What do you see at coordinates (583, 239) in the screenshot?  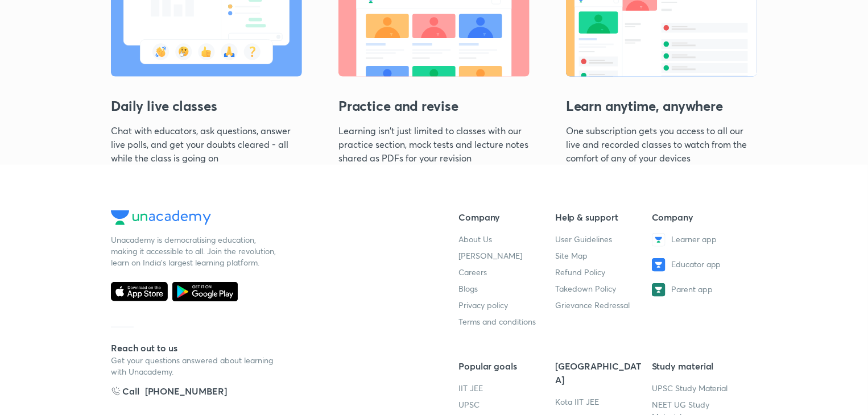 I see `a: User Guidelines` at bounding box center [583, 239].